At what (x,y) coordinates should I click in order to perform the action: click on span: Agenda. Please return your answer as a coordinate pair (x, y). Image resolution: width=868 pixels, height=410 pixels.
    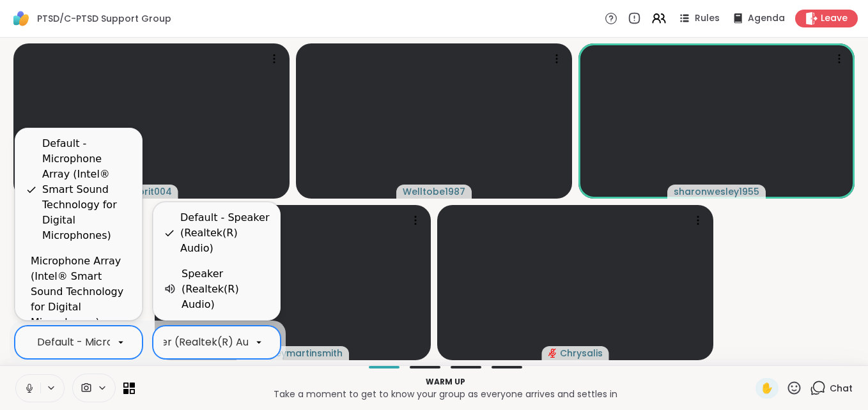
    Looking at the image, I should click on (766, 19).